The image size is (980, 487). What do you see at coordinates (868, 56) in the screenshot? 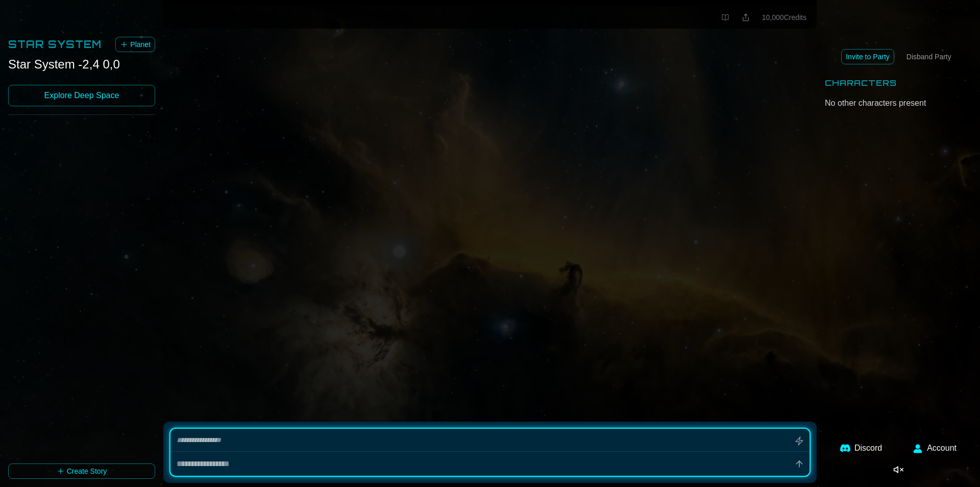
I see `button: Invite to Party` at bounding box center [868, 56].